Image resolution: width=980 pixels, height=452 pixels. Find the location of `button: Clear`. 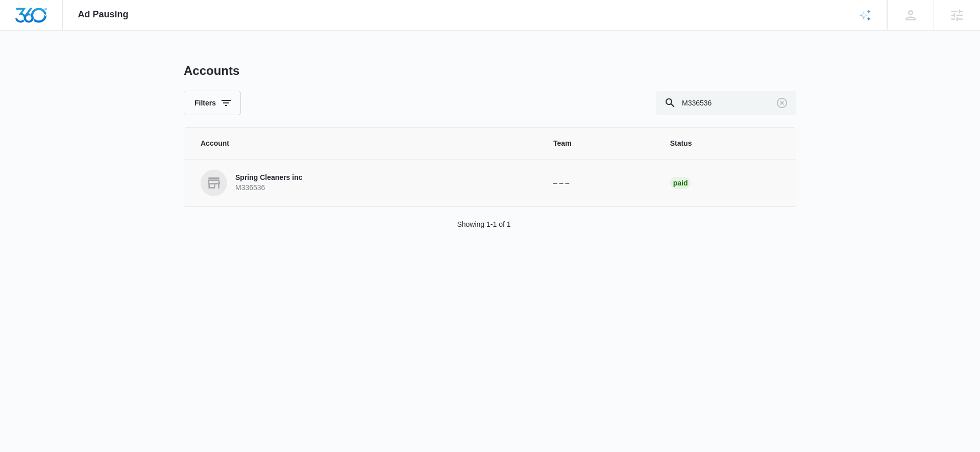

button: Clear is located at coordinates (781, 103).